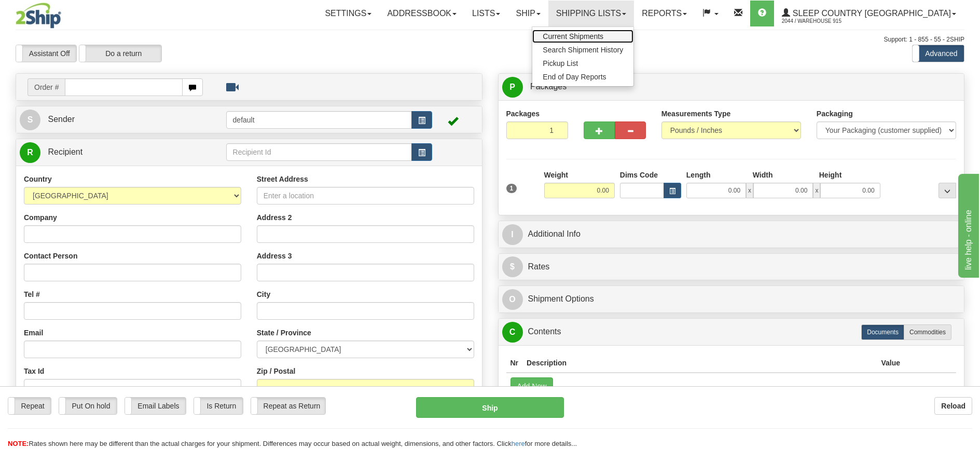 The height and width of the screenshot is (449, 980). I want to click on label: Street Address, so click(282, 179).